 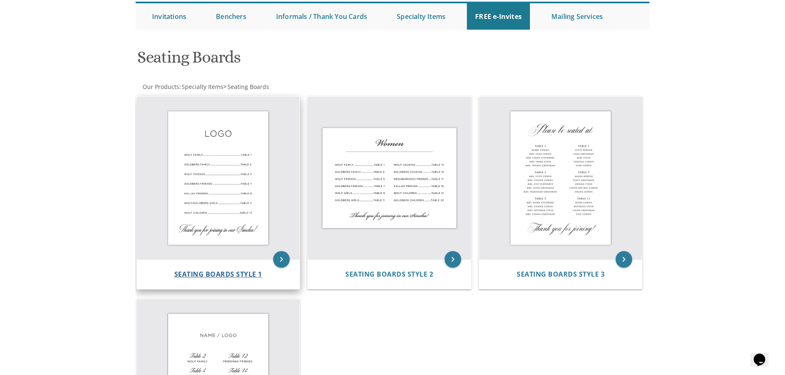 What do you see at coordinates (231, 16) in the screenshot?
I see `a: Benchers` at bounding box center [231, 16].